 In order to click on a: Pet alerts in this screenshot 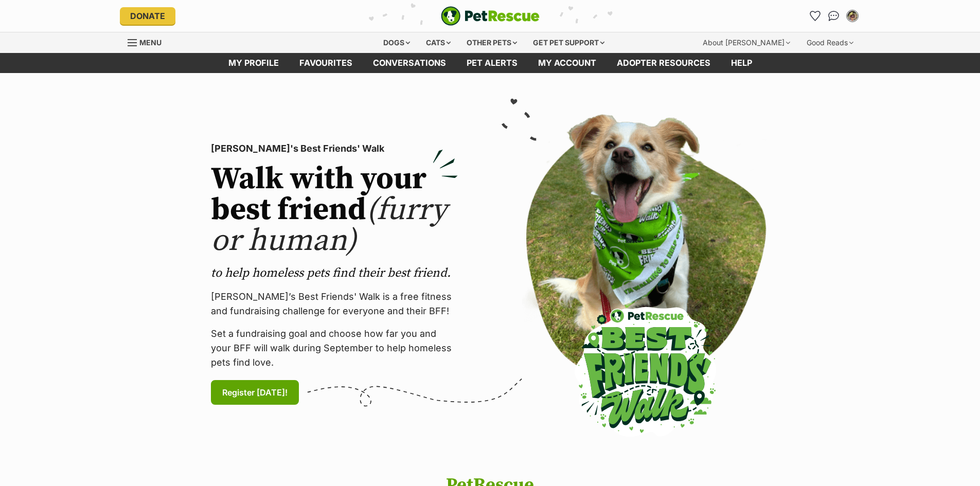, I will do `click(492, 63)`.